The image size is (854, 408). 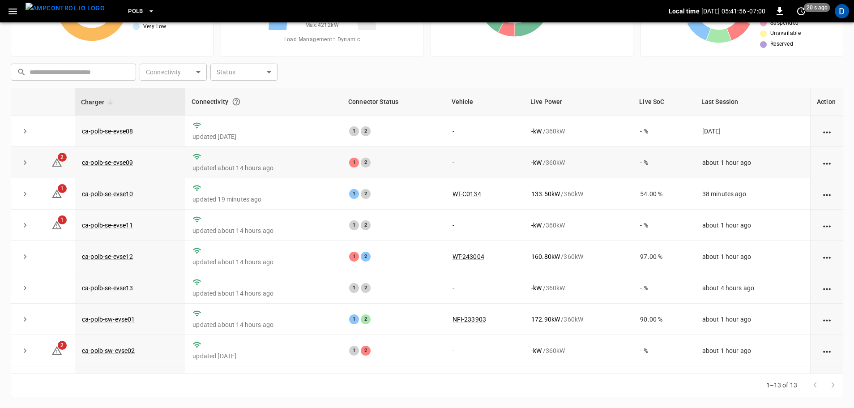 What do you see at coordinates (322, 40) in the screenshot?
I see `span: Load Management = Dynamic` at bounding box center [322, 40].